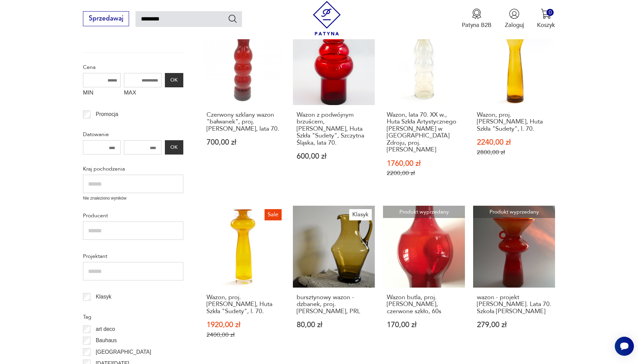 The width and height of the screenshot is (638, 364). Describe the element at coordinates (424, 325) in the screenshot. I see `p: 170,00 zł` at that location.